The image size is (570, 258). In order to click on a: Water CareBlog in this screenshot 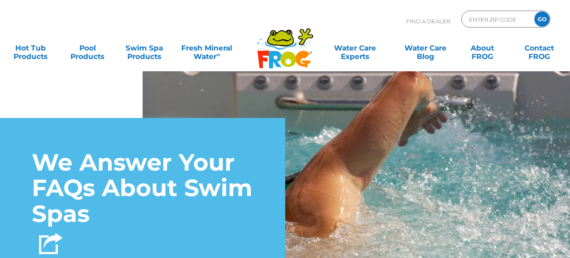, I will do `click(426, 48)`.